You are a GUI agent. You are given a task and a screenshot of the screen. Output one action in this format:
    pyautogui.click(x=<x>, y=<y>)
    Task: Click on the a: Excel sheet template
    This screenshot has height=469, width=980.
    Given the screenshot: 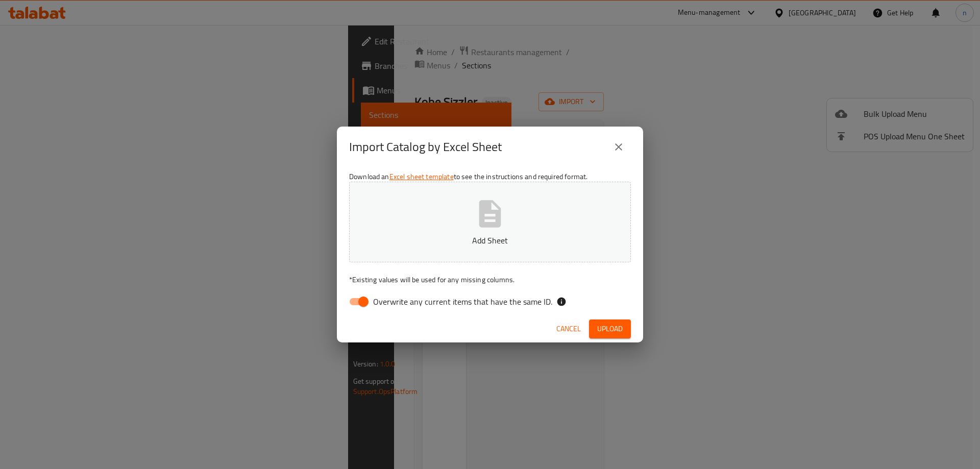 What is the action you would take?
    pyautogui.click(x=421, y=176)
    